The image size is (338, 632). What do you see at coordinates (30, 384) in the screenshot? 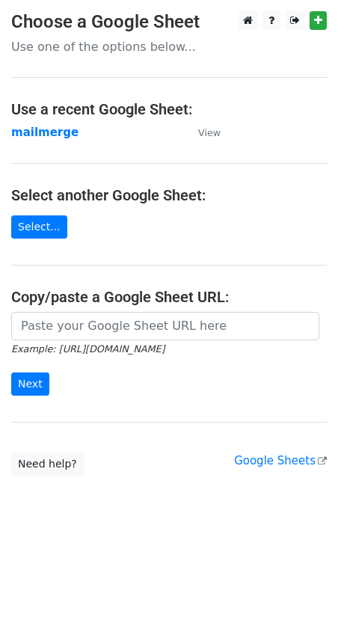
I see `input: Next` at bounding box center [30, 384].